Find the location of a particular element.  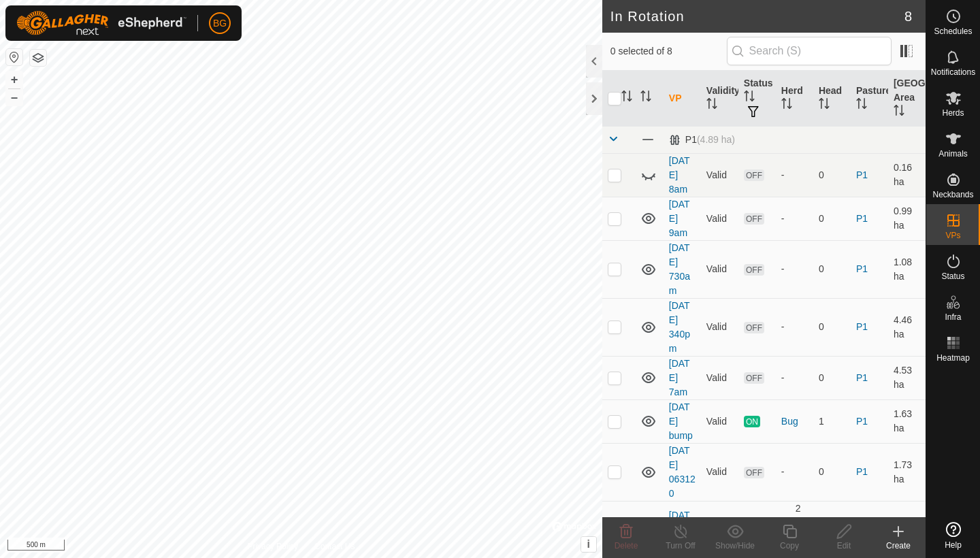

button: Map Layers is located at coordinates (38, 58).